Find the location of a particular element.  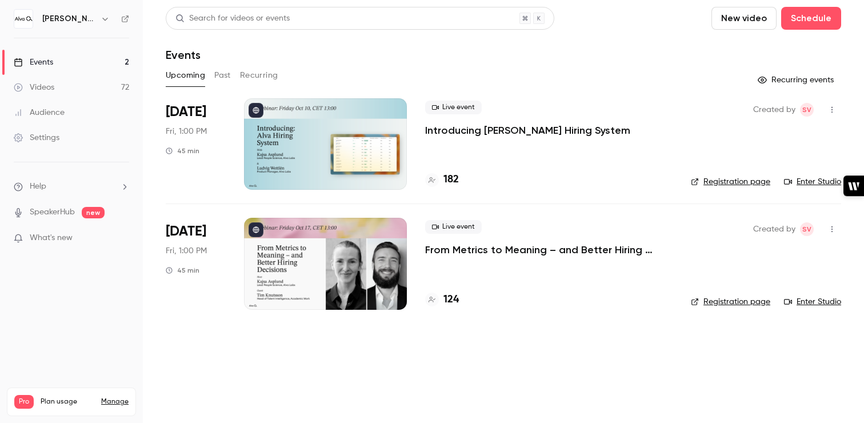

a: From Metrics to Meaning – and Better Hiring Decisions is located at coordinates (549, 250).